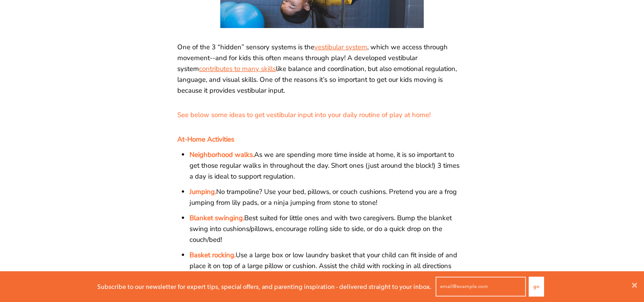  I want to click on span: Blanket swinging., so click(216, 218).